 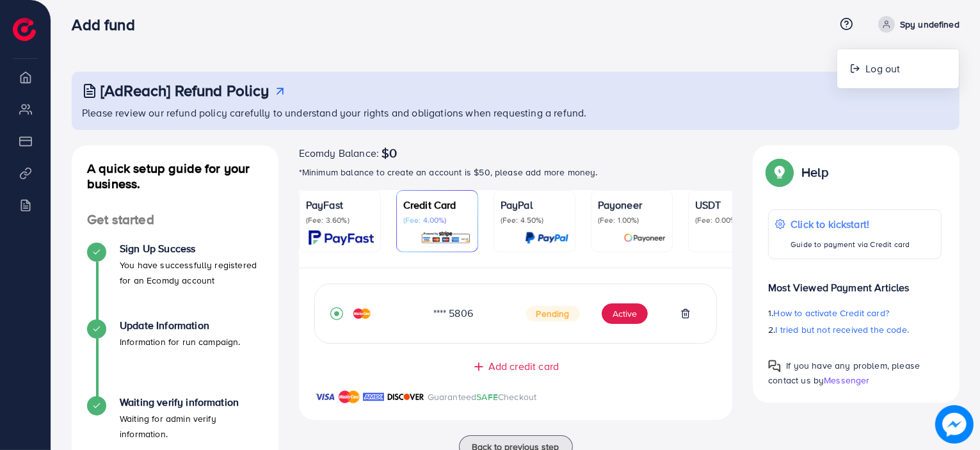 I want to click on p: Guide to payment via Credit card, so click(x=850, y=244).